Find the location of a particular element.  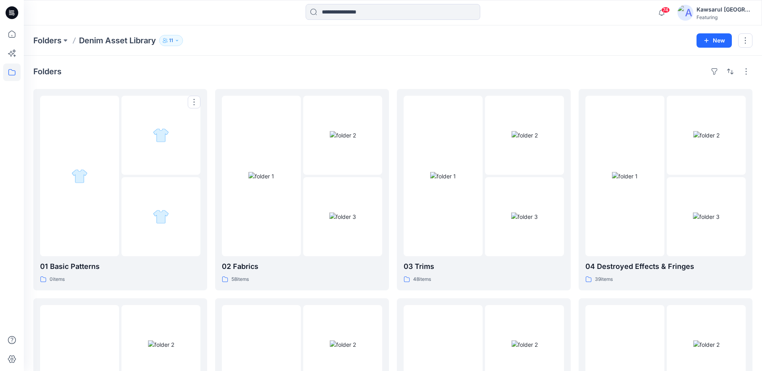

p: 0 items is located at coordinates (57, 279).